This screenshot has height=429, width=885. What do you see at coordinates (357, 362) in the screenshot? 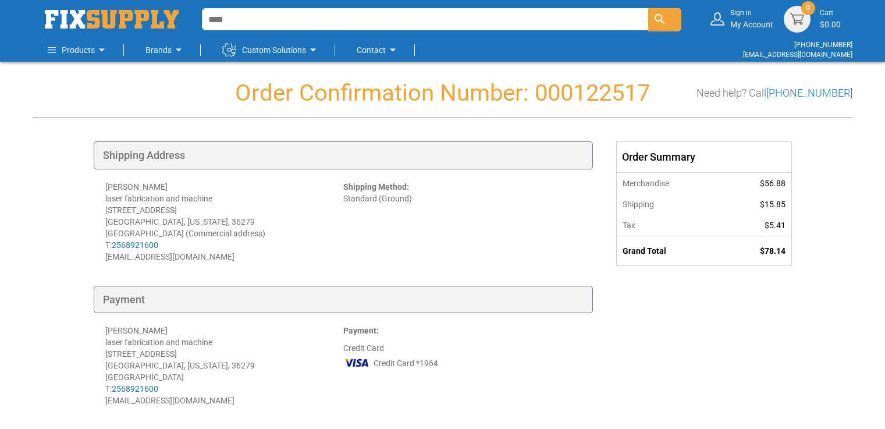
I see `img: VI` at bounding box center [357, 362].